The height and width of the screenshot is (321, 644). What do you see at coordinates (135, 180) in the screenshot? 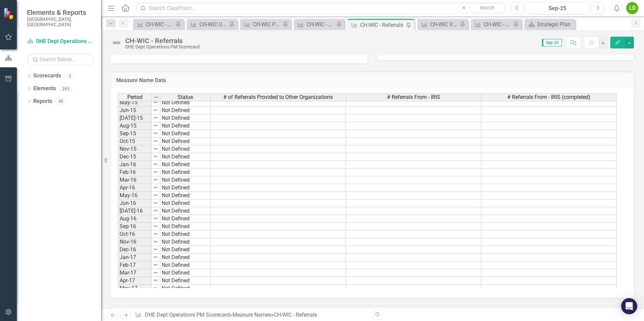
I see `td: Mar-16` at bounding box center [135, 180].